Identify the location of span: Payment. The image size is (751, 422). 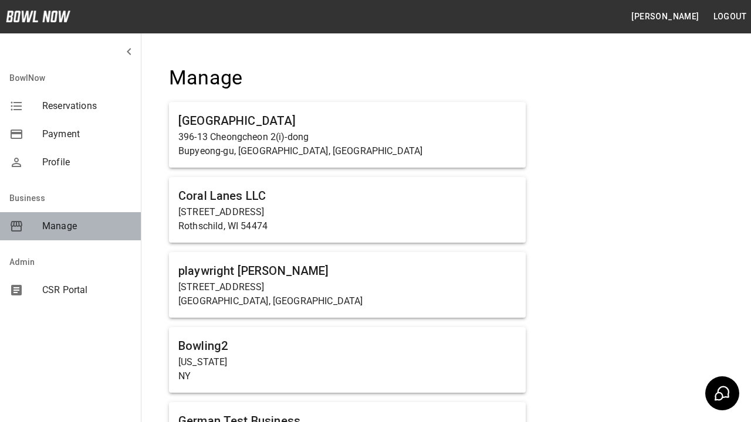
(87, 134).